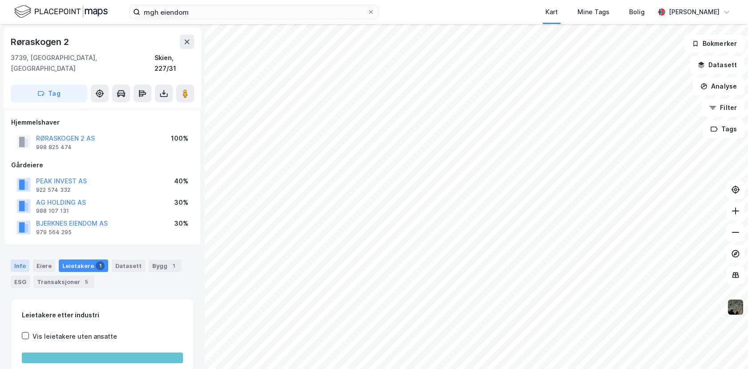  Describe the element at coordinates (724, 129) in the screenshot. I see `button: Tags` at that location.